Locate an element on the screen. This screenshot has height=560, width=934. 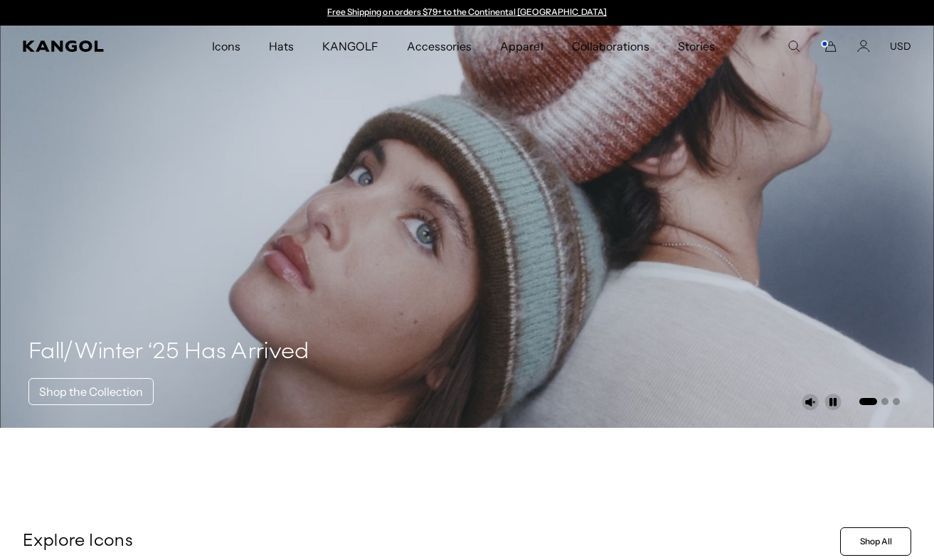
div: 1 of 2 is located at coordinates (467, 13).